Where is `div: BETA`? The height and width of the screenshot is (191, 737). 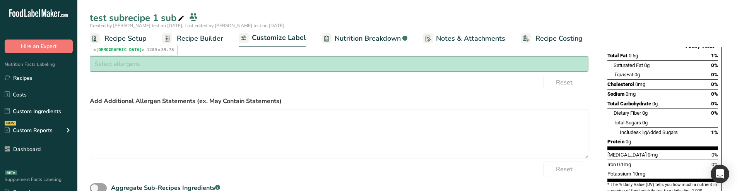
div: BETA is located at coordinates (11, 173).